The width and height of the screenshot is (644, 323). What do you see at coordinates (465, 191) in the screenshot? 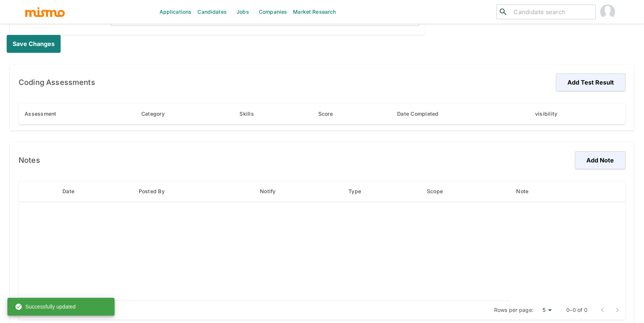
I see `th: Scope` at bounding box center [465, 191].